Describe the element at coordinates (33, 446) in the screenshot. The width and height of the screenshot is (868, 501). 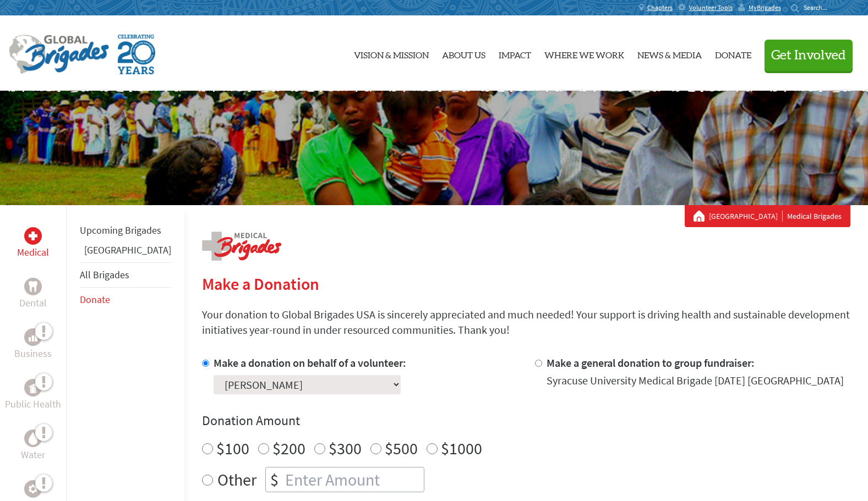
I see `a: WaterWater` at that location.